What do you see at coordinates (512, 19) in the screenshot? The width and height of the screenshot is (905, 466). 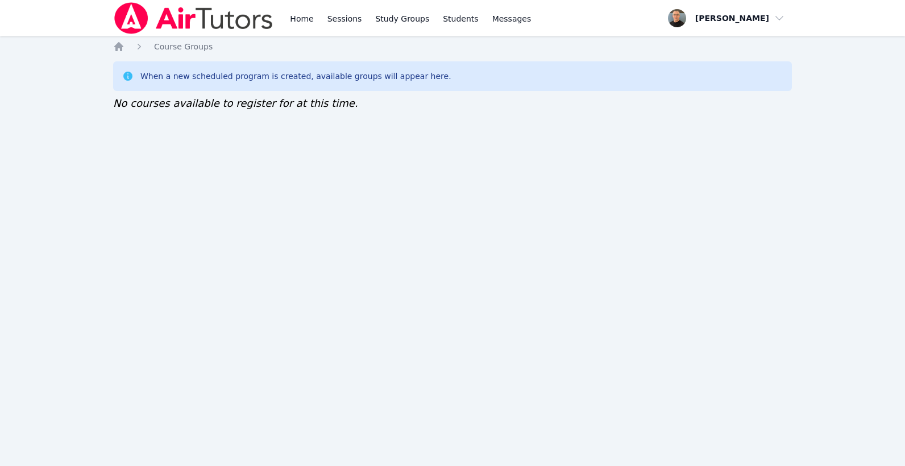 I see `span: Messages` at bounding box center [512, 19].